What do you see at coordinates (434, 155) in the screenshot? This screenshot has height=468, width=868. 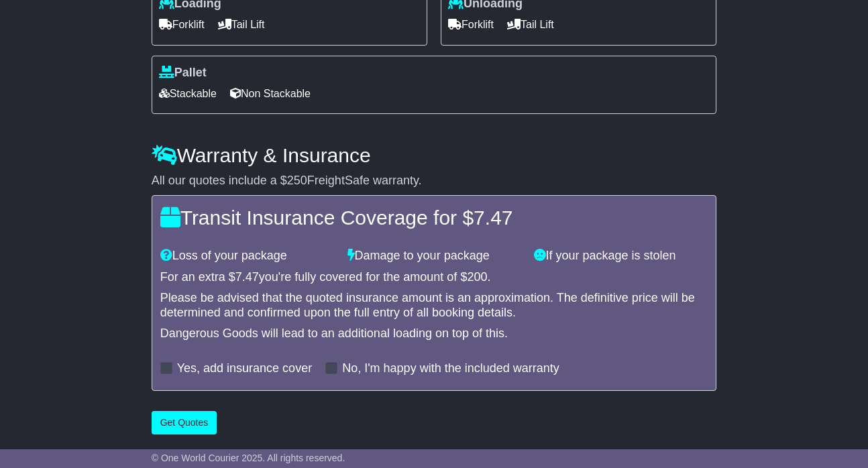 I see `h4: Warranty & Insurance` at bounding box center [434, 155].